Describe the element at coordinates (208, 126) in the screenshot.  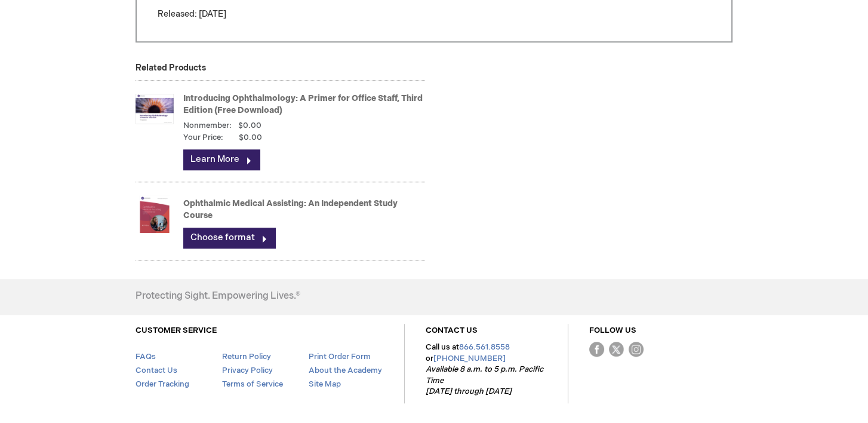
I see `strong: Nonmember:` at that location.